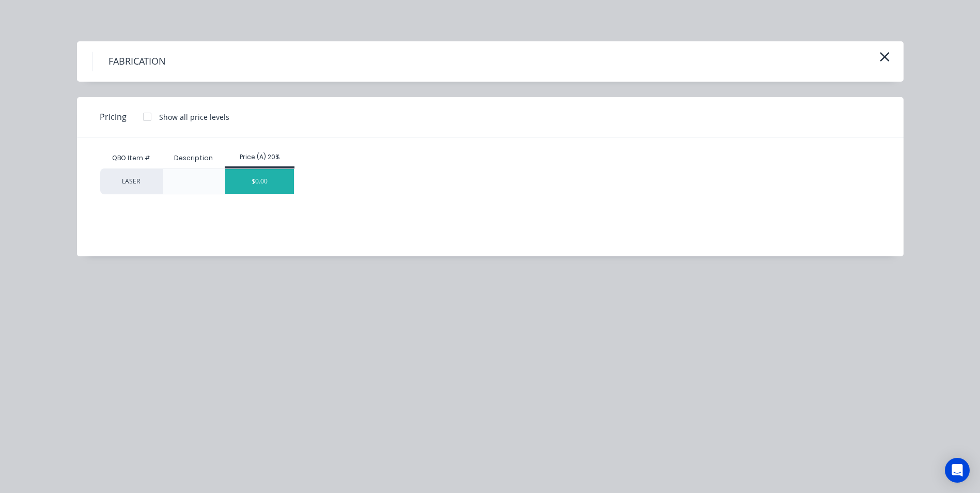 Image resolution: width=980 pixels, height=493 pixels. Describe the element at coordinates (259, 181) in the screenshot. I see `div: $0.00` at that location.